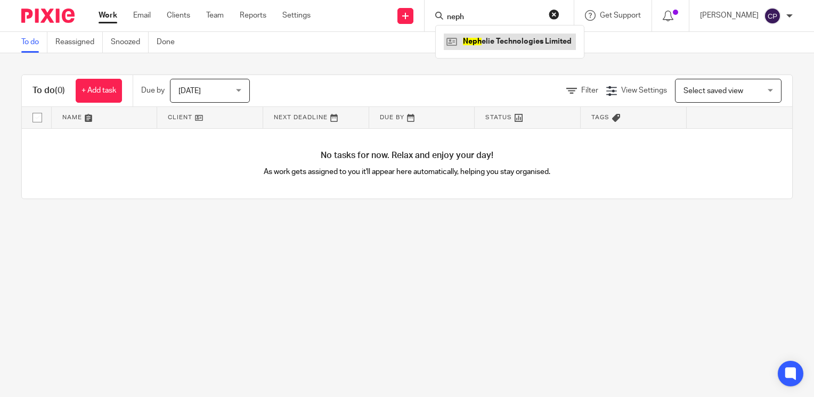  What do you see at coordinates (407, 172) in the screenshot?
I see `p: As work gets assigned to you it'll appear here automatically, helping you stay organised.` at bounding box center [407, 172].